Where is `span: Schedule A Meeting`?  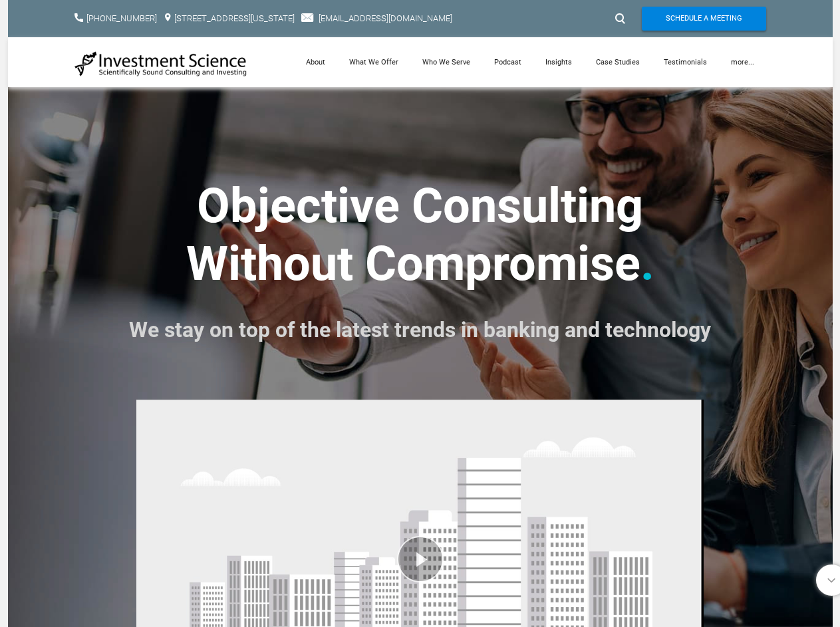
span: Schedule A Meeting is located at coordinates (703, 18).